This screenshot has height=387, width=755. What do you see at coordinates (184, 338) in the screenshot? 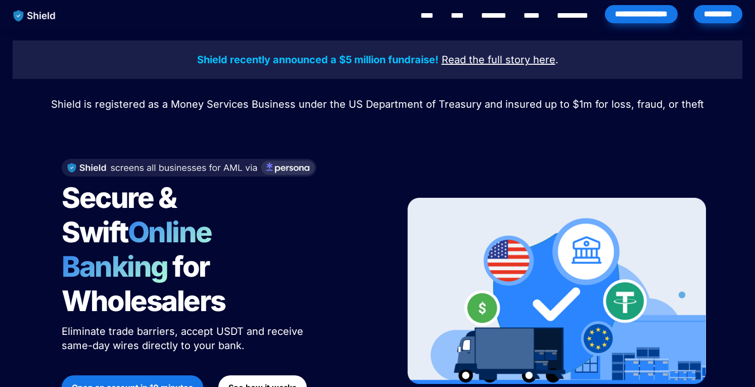
I see `span: Eliminate trade barriers, accept USDT and receive same-day wires directly to your bank.` at bounding box center [184, 338].